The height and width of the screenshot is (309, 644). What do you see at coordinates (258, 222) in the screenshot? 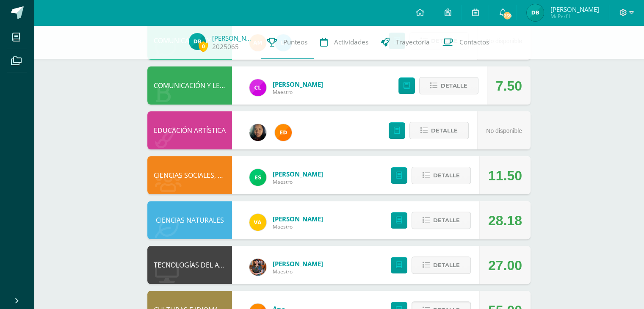
I see `img: ee14f5f4b494e826f4c79b14e8076283.png` at bounding box center [258, 222].